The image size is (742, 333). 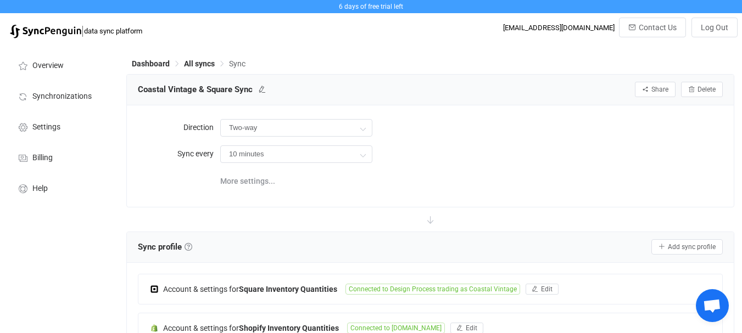 I want to click on span: Coastal Vintage & Square Sync, so click(x=195, y=90).